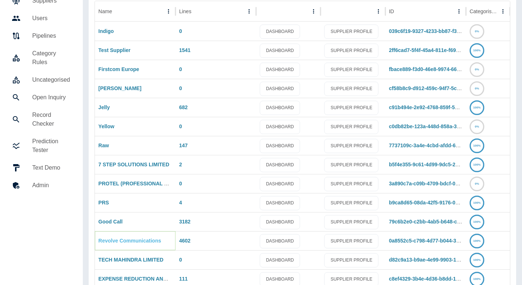 Image resolution: width=522 pixels, height=285 pixels. I want to click on a: Indigo, so click(106, 31).